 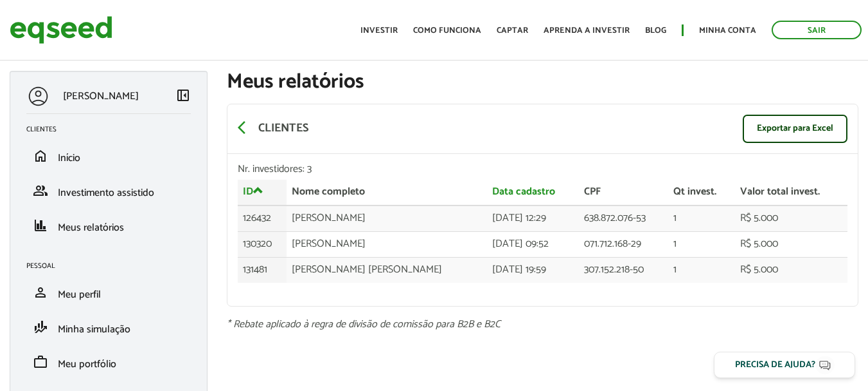 What do you see at coordinates (543, 82) in the screenshot?
I see `h1: Meus relatórios` at bounding box center [543, 82].